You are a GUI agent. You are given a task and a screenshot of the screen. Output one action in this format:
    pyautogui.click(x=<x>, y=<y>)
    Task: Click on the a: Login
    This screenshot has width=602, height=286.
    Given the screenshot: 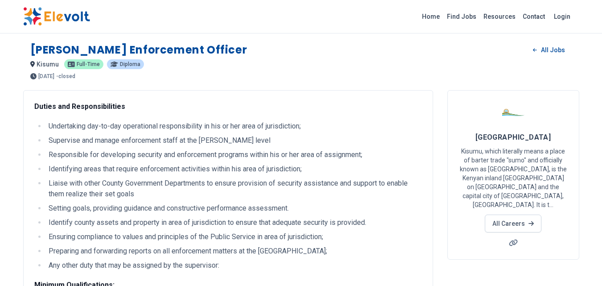 What is the action you would take?
    pyautogui.click(x=562, y=16)
    